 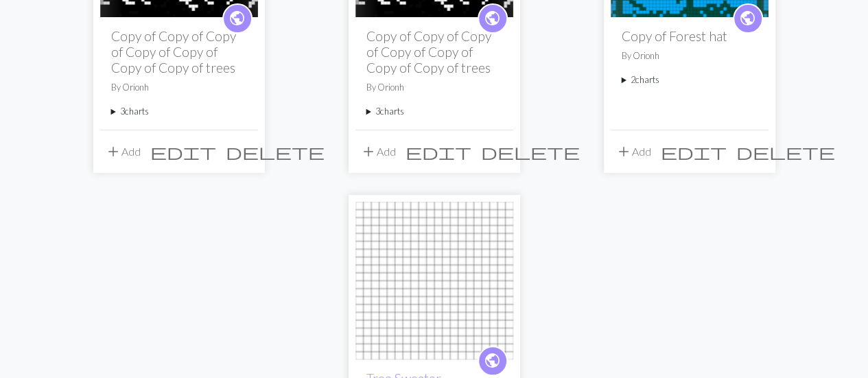 What do you see at coordinates (435, 278) in the screenshot?
I see `a: Tree Sweater` at bounding box center [435, 278].